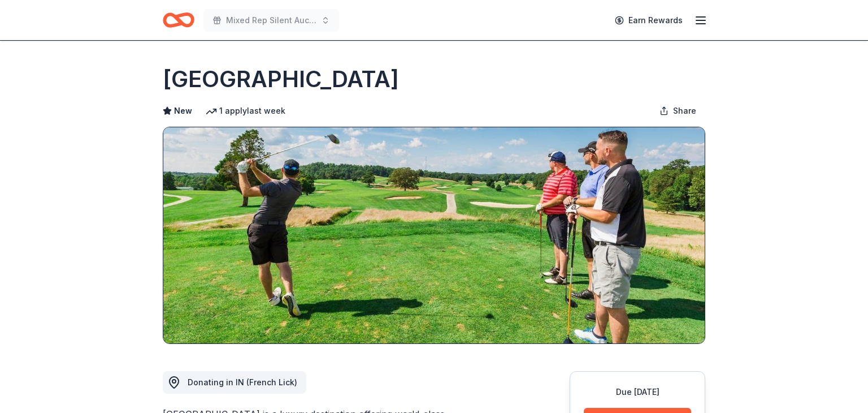 The width and height of the screenshot is (868, 413). I want to click on span: Share, so click(685, 111).